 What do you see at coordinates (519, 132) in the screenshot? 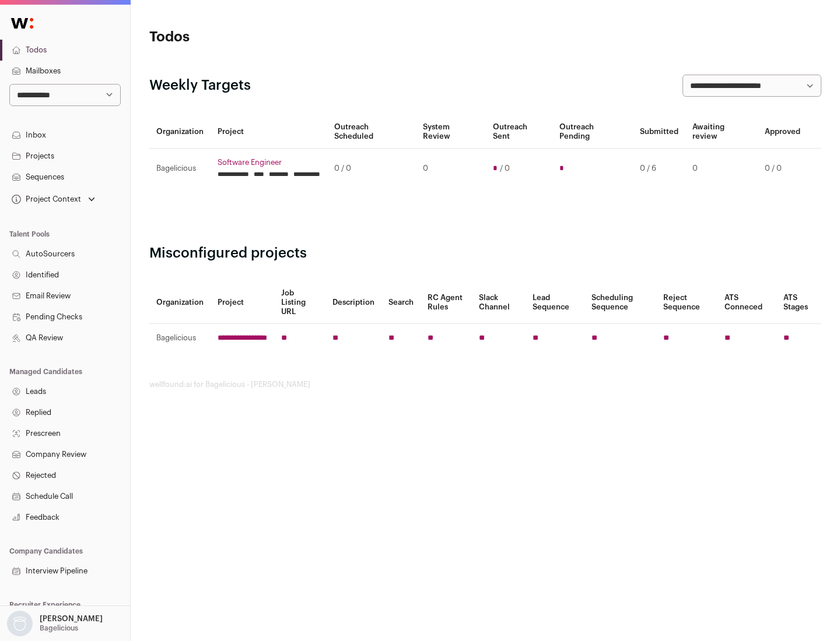
I see `th: Outreach Sent` at bounding box center [519, 132].